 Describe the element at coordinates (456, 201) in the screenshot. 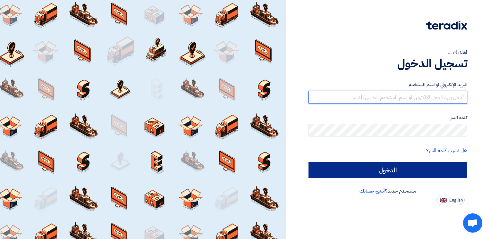

I see `span: English` at that location.